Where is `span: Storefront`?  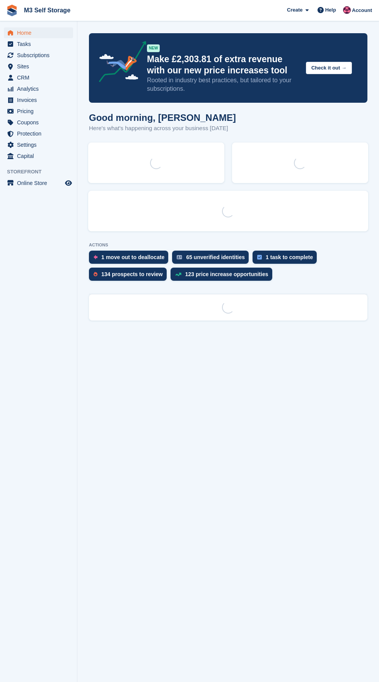
span: Storefront is located at coordinates (42, 172).